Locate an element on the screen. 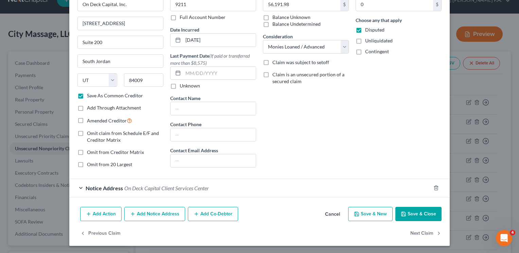 This screenshot has width=519, height=253. input: Enter address... is located at coordinates (120, 23).